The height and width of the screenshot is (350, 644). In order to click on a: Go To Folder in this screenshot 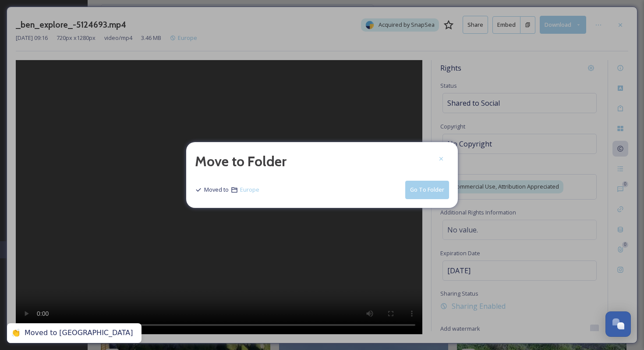, I will do `click(427, 189)`.